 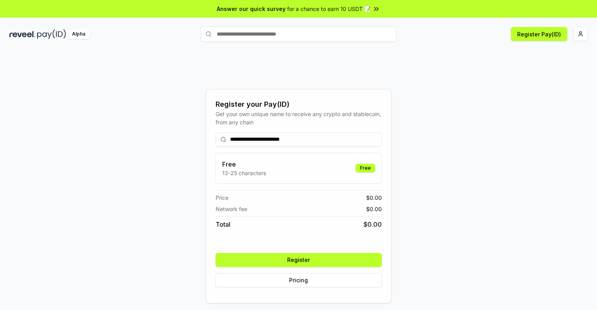 I want to click on div: Register your Pay(ID), so click(x=298, y=104).